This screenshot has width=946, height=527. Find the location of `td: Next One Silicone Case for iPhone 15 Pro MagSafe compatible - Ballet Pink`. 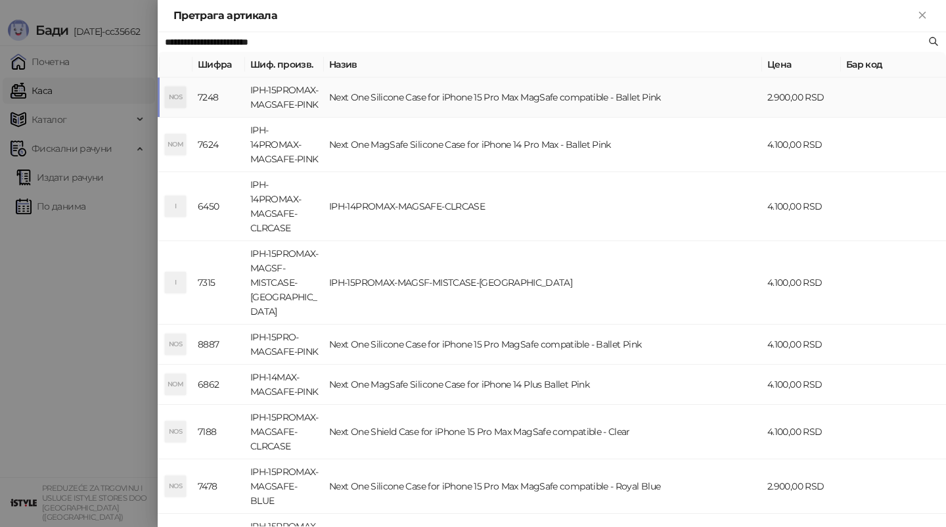

td: Next One Silicone Case for iPhone 15 Pro MagSafe compatible - Ballet Pink is located at coordinates (542, 344).